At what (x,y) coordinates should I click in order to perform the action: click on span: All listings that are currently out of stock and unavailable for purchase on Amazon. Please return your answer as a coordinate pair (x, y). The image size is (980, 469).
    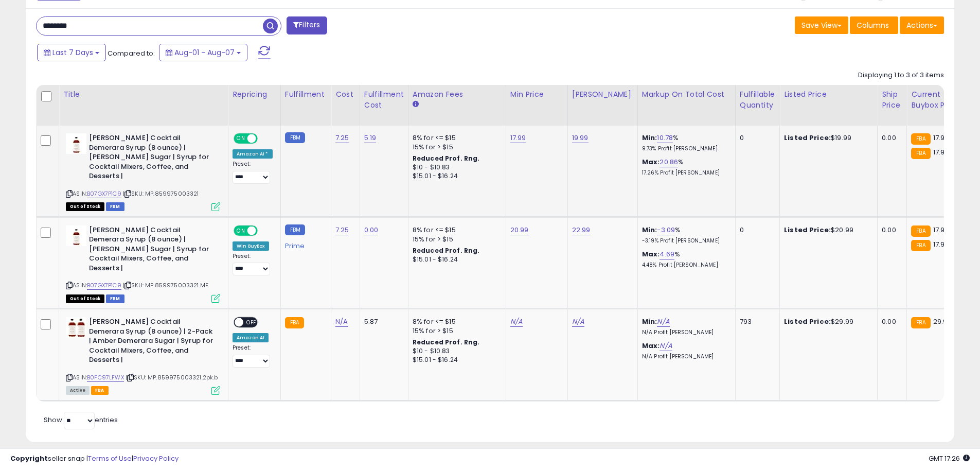
    Looking at the image, I should click on (85, 206).